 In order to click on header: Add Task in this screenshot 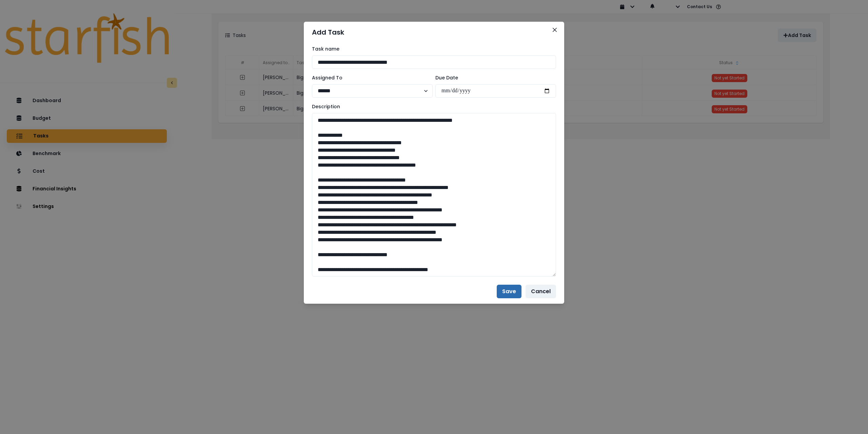, I will do `click(434, 32)`.